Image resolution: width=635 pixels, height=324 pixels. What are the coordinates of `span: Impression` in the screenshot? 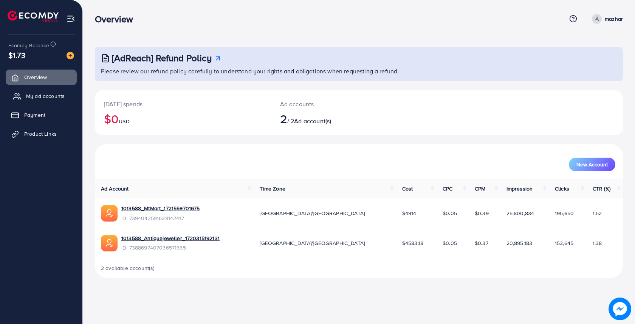 It's located at (520, 189).